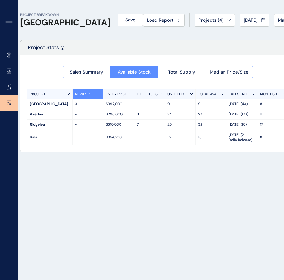  I want to click on div: Ridgelea, so click(50, 125).